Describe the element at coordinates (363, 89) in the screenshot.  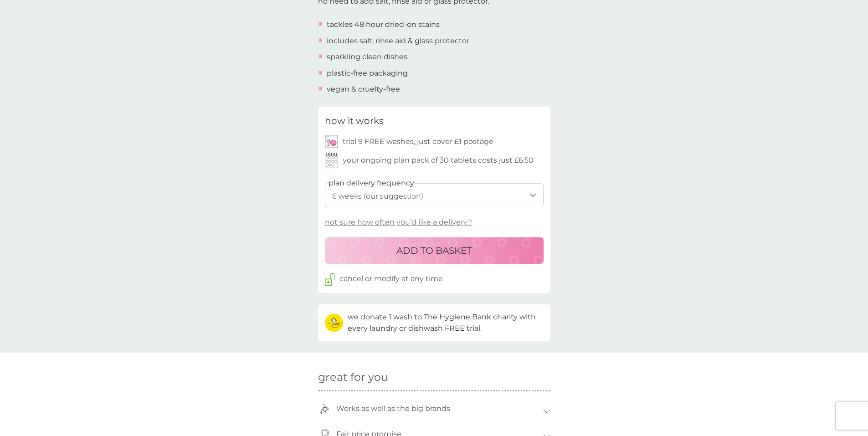
I see `p: vegan & cruelty-free` at that location.